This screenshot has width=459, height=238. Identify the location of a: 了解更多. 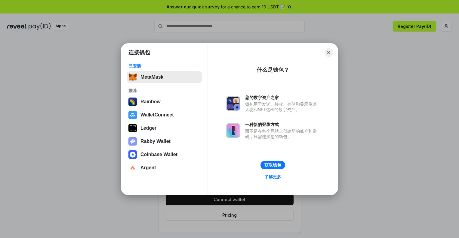
(273, 177).